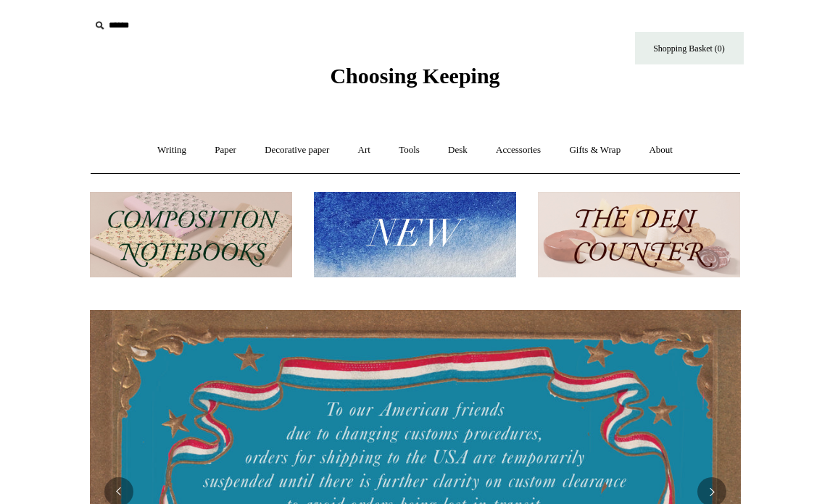 The height and width of the screenshot is (504, 830). What do you see at coordinates (415, 235) in the screenshot?
I see `img: New.jpg__PID:f73bdf93-380a-4a35-bcfe-7823039498e1` at bounding box center [415, 235].